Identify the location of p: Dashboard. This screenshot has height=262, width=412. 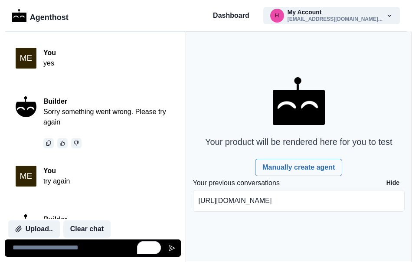
(231, 16).